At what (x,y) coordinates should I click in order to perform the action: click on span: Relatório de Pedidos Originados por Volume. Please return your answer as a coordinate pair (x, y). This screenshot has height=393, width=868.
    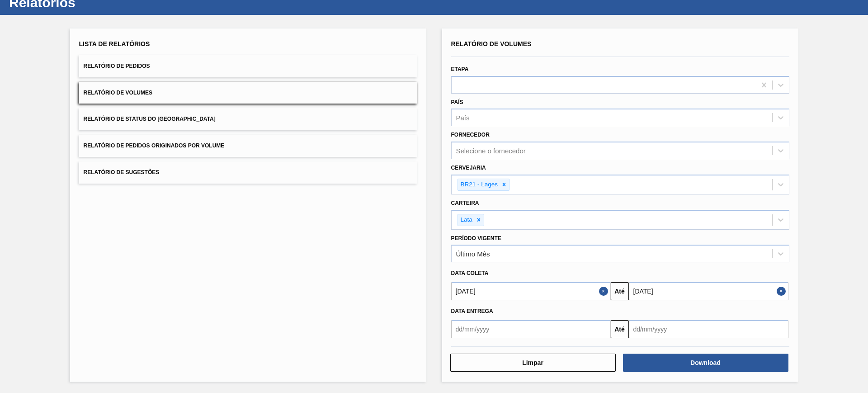
    Looking at the image, I should click on (154, 146).